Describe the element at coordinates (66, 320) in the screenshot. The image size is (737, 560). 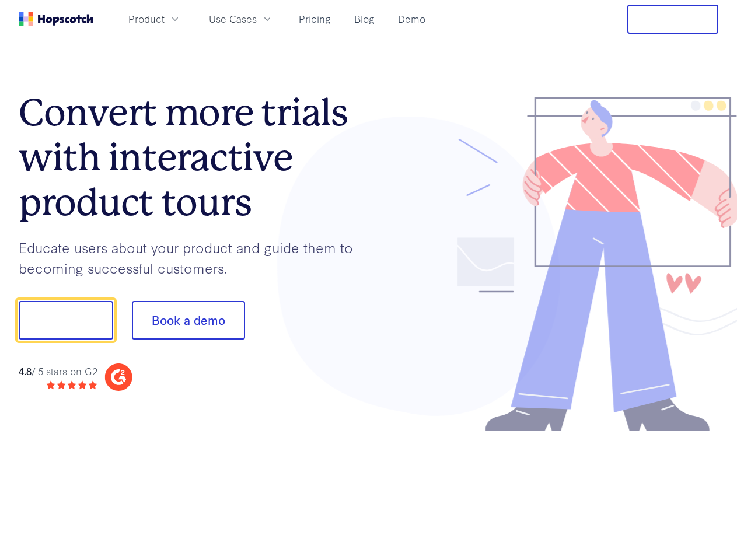
I see `button: Show me!` at that location.